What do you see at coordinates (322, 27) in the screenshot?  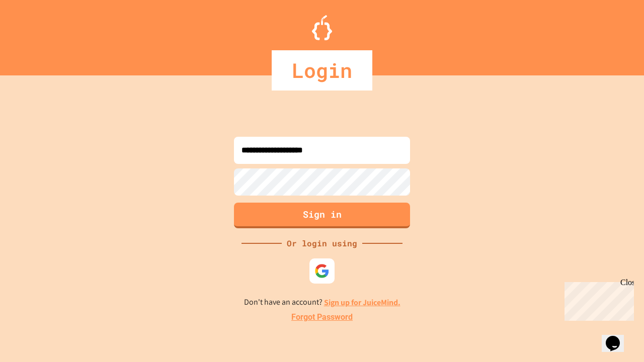 I see `img: Logo.svg` at bounding box center [322, 27].